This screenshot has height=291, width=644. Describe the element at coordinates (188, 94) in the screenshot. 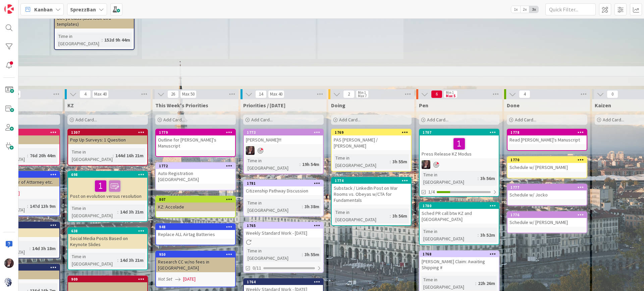

I see `div: Max 50` at that location.